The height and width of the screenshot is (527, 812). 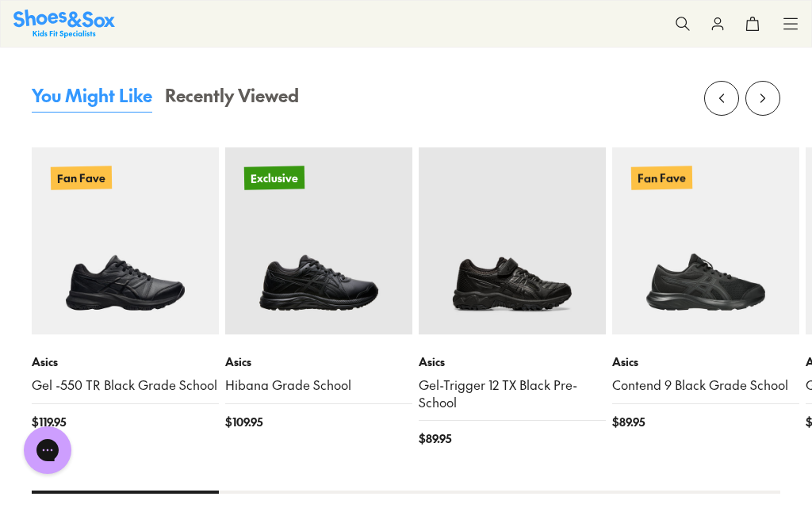 I want to click on p: Exclusive, so click(x=274, y=177).